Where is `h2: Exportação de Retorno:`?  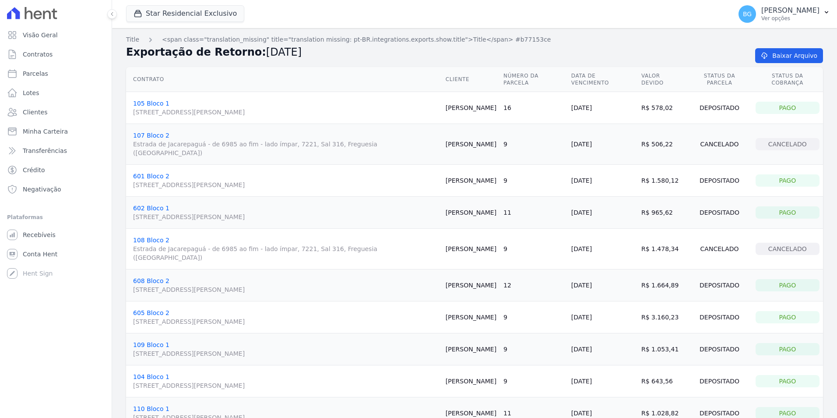
h2: Exportação de Retorno: is located at coordinates (433, 52).